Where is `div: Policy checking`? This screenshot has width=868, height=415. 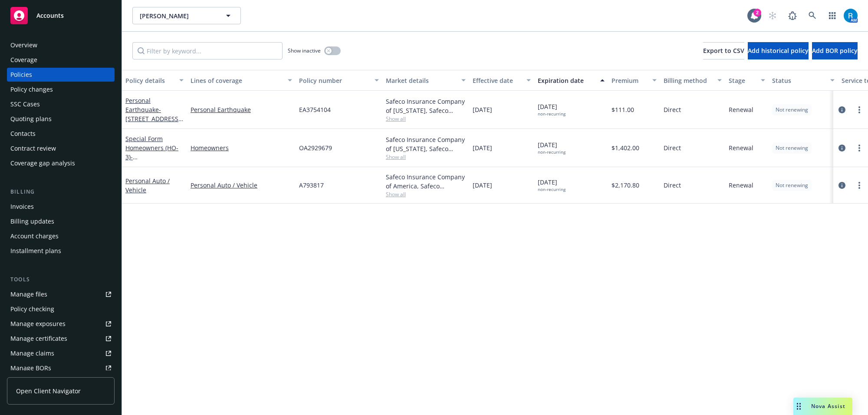
div: Policy checking is located at coordinates (32, 309).